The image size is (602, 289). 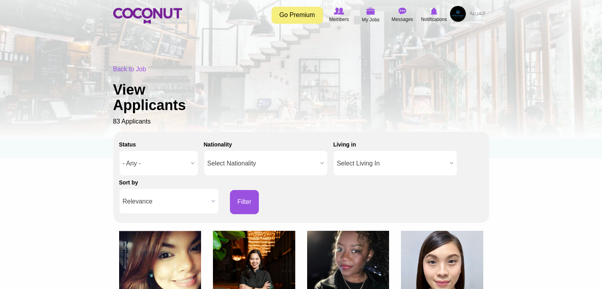 What do you see at coordinates (403, 11) in the screenshot?
I see `img: Messages` at bounding box center [403, 11].